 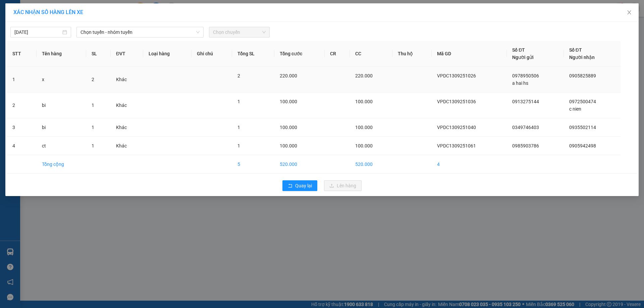 I want to click on button: uploadLên hàng, so click(x=343, y=186).